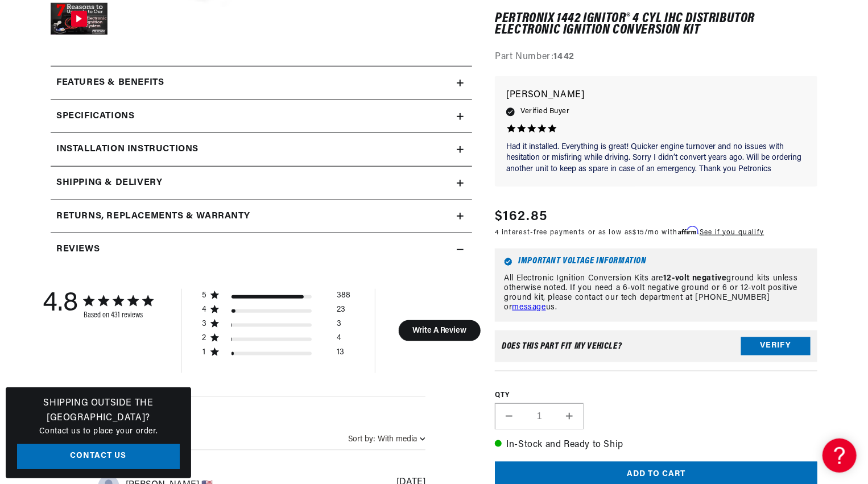 The width and height of the screenshot is (868, 484). What do you see at coordinates (99, 457) in the screenshot?
I see `a: Contact Us` at bounding box center [99, 457].